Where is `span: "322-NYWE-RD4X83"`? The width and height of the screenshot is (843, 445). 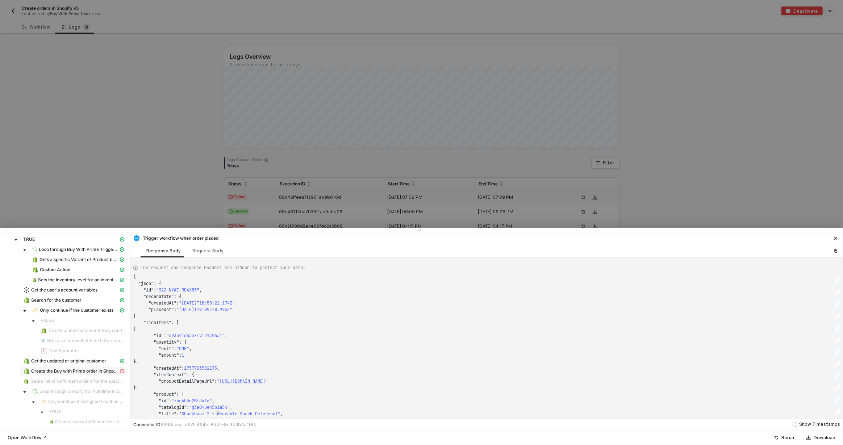 span: "322-NYWE-RD4X83" is located at coordinates (178, 290).